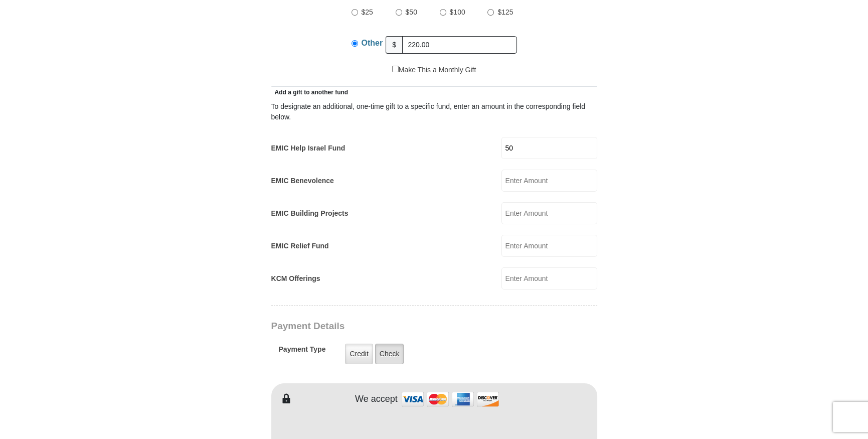 This screenshot has width=868, height=439. What do you see at coordinates (310, 92) in the screenshot?
I see `span: Add a gift to another fund` at bounding box center [310, 92].